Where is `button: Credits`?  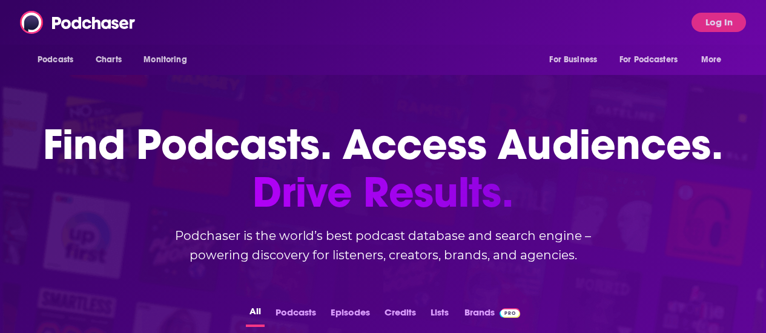
button: Credits is located at coordinates (400, 315).